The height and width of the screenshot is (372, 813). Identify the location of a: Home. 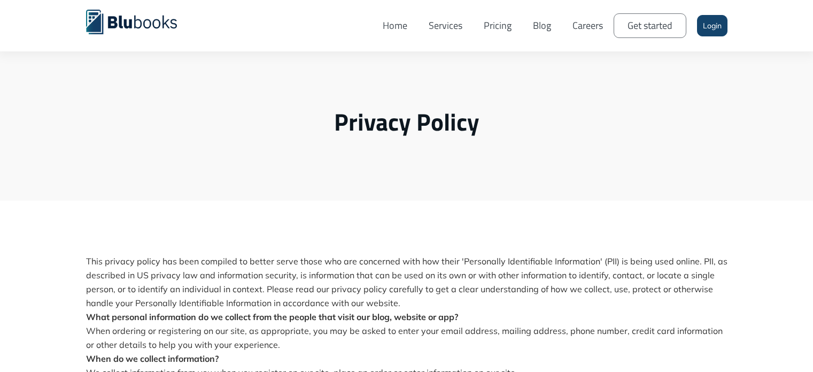
(395, 26).